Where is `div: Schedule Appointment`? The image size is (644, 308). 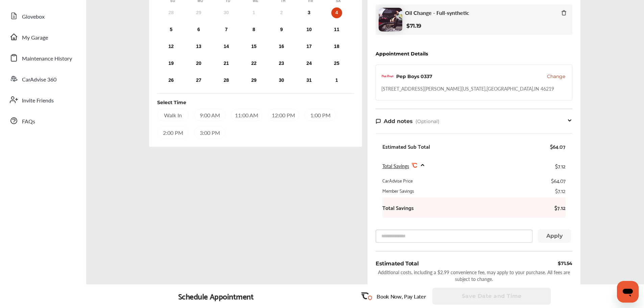 div: Schedule Appointment is located at coordinates (216, 296).